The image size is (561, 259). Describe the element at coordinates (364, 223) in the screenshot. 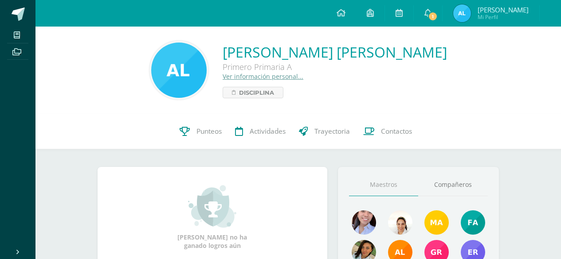

I see `img: 004b7dab916a732919bc4526a90f0e0d.png` at that location.